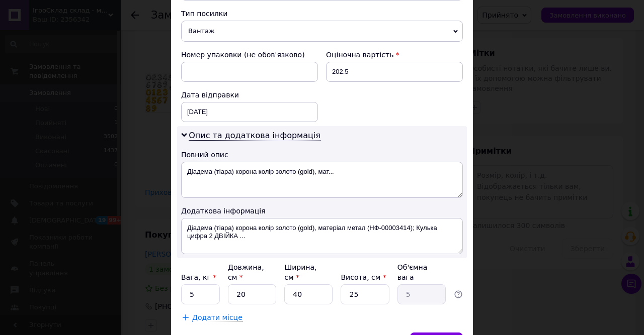  I want to click on span: Опис та додаткова інформація, so click(255, 136).